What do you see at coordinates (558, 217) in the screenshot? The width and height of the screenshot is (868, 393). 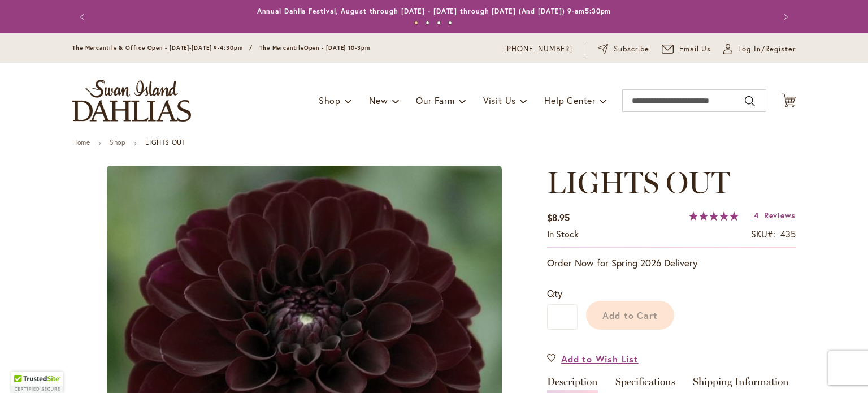 I see `span: $8.95` at bounding box center [558, 217].